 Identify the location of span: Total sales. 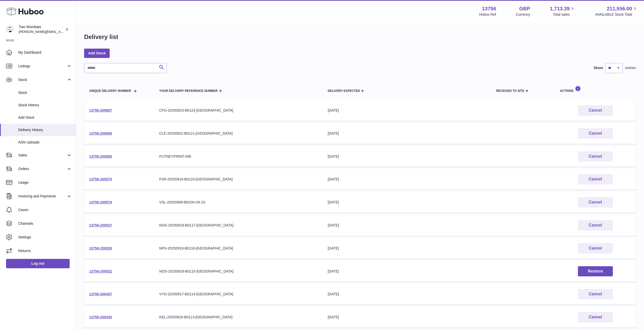
(564, 14).